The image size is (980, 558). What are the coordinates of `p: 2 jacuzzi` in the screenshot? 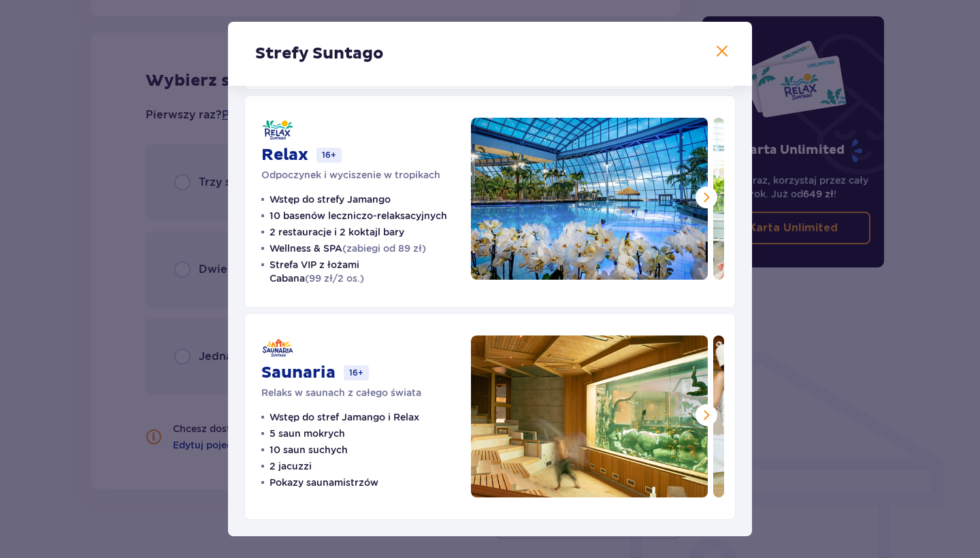 It's located at (290, 466).